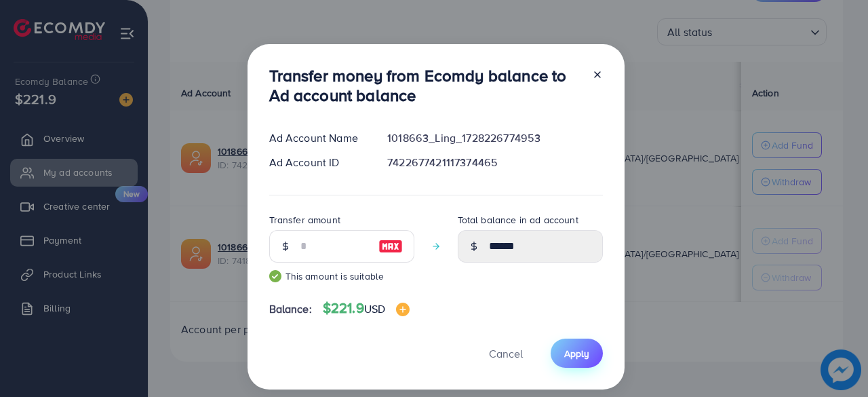 The height and width of the screenshot is (397, 868). Describe the element at coordinates (576, 354) in the screenshot. I see `span: Apply` at that location.